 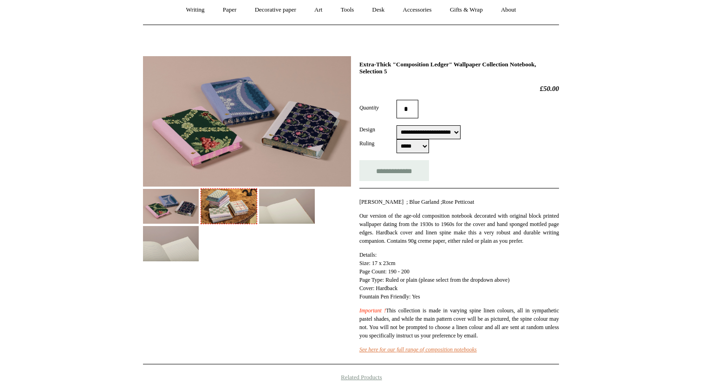 What do you see at coordinates (378, 143) in the screenshot?
I see `label: Ruling` at bounding box center [378, 143].